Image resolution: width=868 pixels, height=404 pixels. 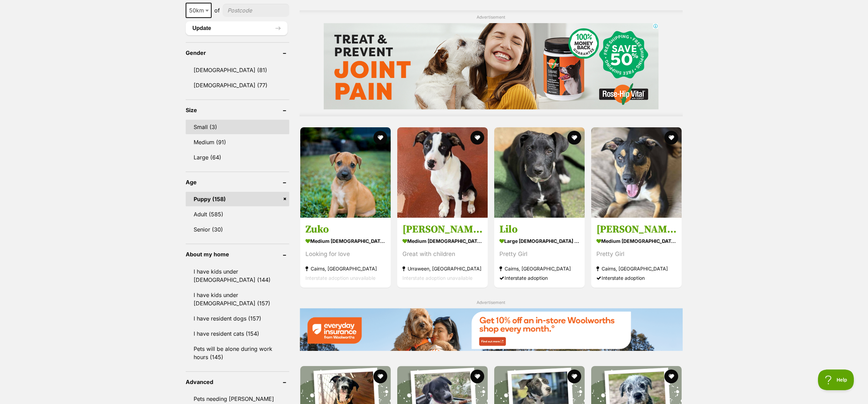 What do you see at coordinates (237, 142) in the screenshot?
I see `a: Medium (91)` at bounding box center [237, 142].